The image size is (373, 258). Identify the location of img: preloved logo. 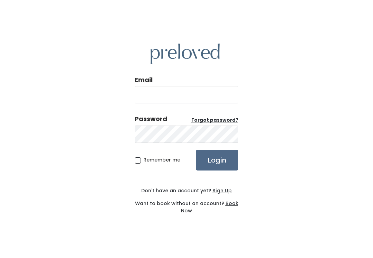
(185, 54).